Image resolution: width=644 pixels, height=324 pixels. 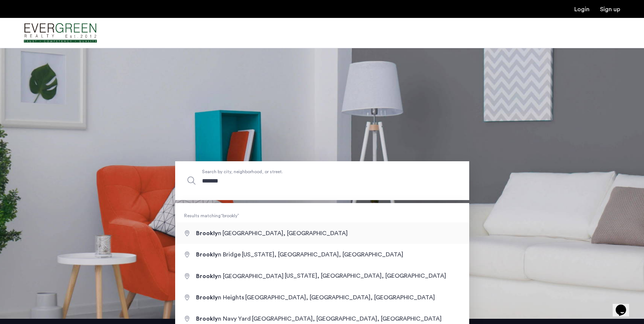 I want to click on a: Registration, so click(x=610, y=9).